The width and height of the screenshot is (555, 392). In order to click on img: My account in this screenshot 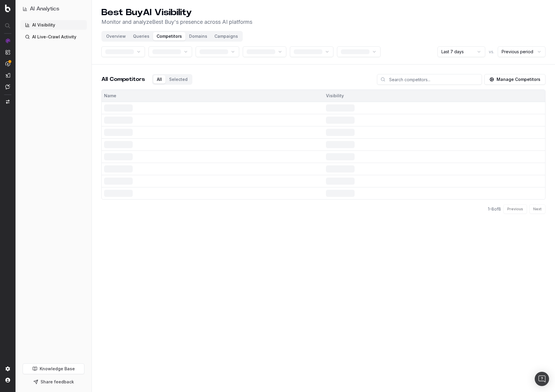, I will do `click(8, 380)`.